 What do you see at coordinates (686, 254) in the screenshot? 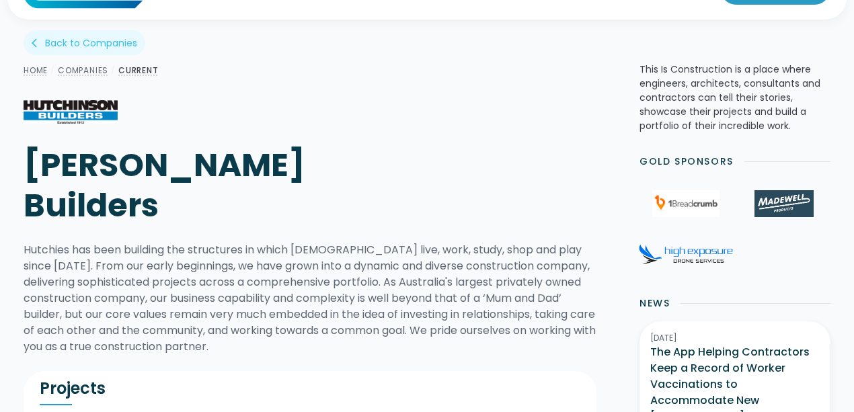
I see `img: High Exposure` at bounding box center [686, 254].